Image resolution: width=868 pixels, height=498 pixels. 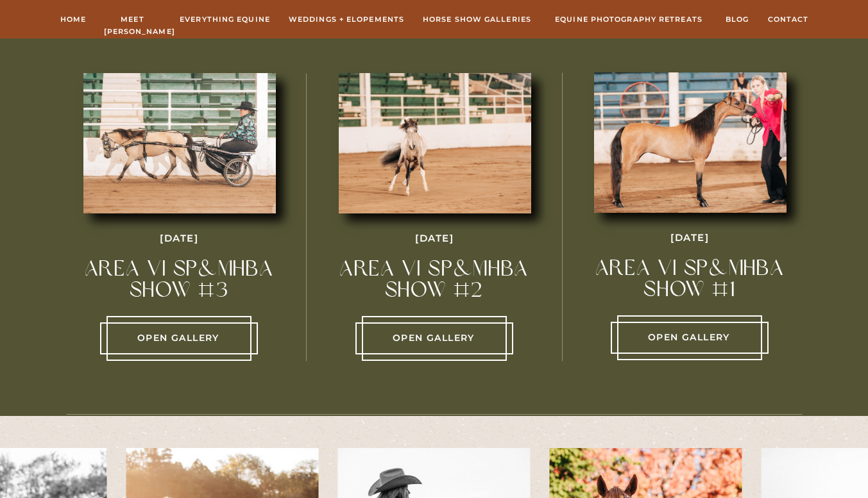 What do you see at coordinates (346, 19) in the screenshot?
I see `nav: Weddings + Elopements` at bounding box center [346, 19].